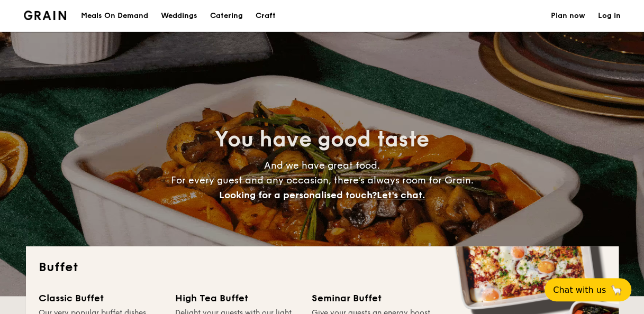 This screenshot has width=644, height=314. What do you see at coordinates (580, 290) in the screenshot?
I see `span: Chat with us` at bounding box center [580, 290].